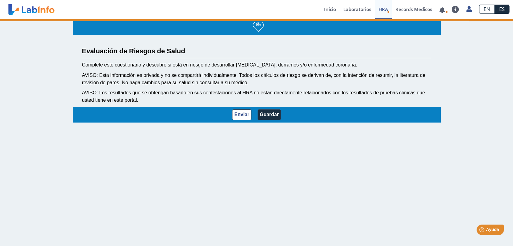 The height and width of the screenshot is (246, 513). Describe the element at coordinates (258, 24) in the screenshot. I see `h3: 0%` at that location.